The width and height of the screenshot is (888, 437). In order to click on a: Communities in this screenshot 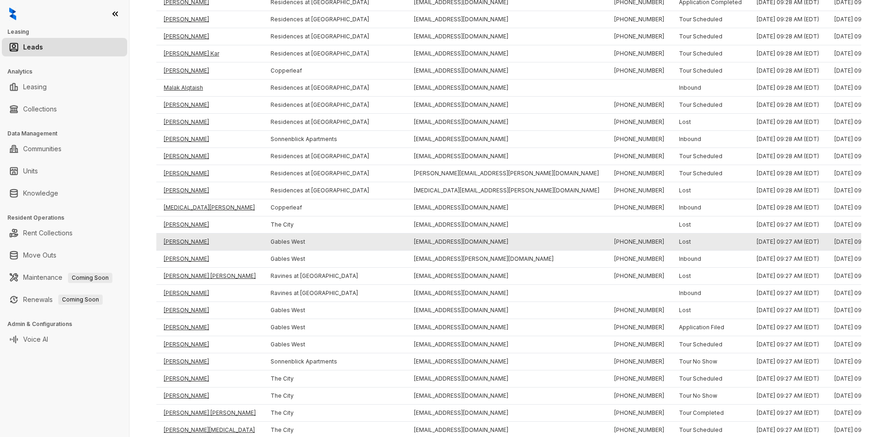, I will do `click(42, 149)`.